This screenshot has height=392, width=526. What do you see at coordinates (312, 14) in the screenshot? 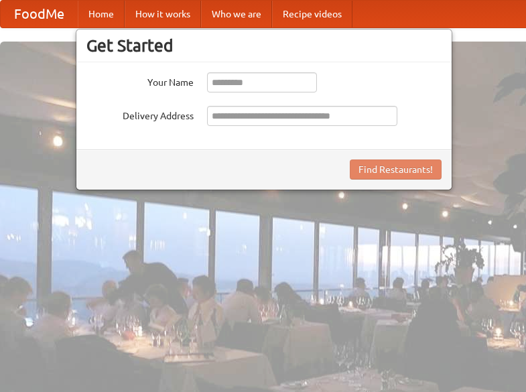
I see `a: Recipe videos` at bounding box center [312, 14].